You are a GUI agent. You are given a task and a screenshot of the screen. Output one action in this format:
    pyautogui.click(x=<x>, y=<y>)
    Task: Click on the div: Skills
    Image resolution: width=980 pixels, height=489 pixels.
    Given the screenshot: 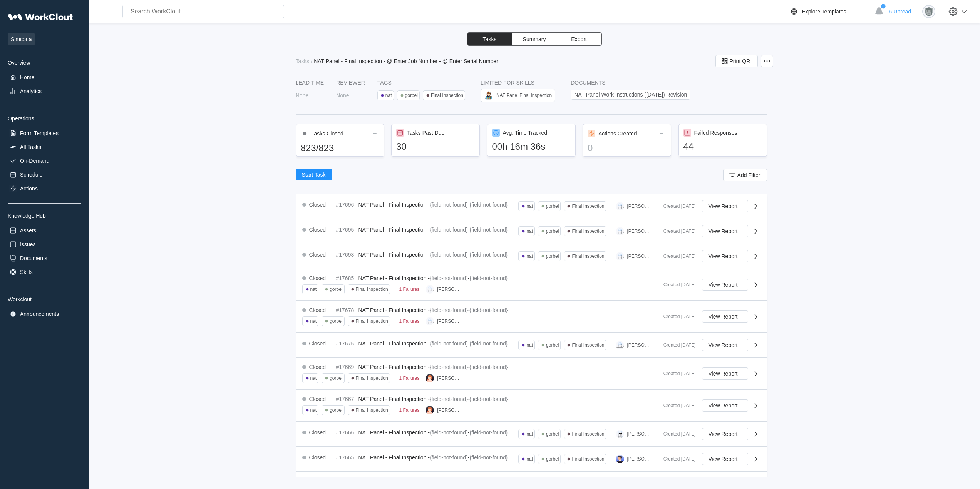 What is the action you would take?
    pyautogui.click(x=26, y=272)
    